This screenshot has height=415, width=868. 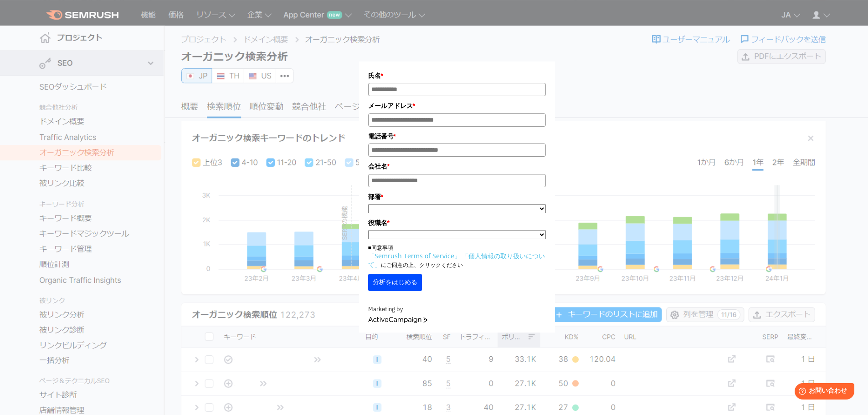 I want to click on div: Marketing by, so click(x=457, y=310).